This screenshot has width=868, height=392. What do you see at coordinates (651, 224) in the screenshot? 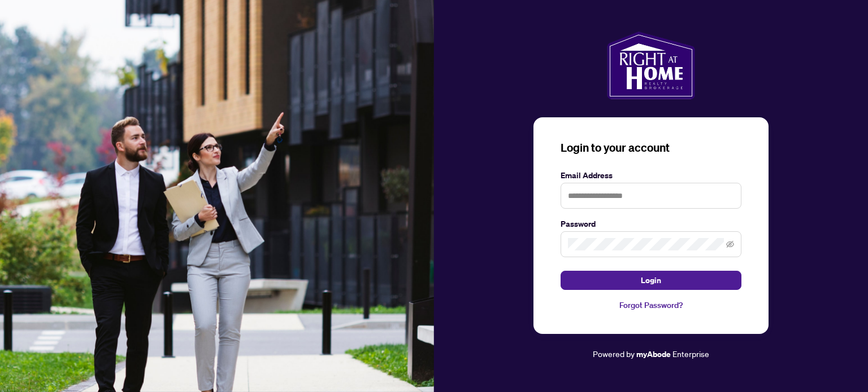
I see `label: Password` at bounding box center [651, 224].